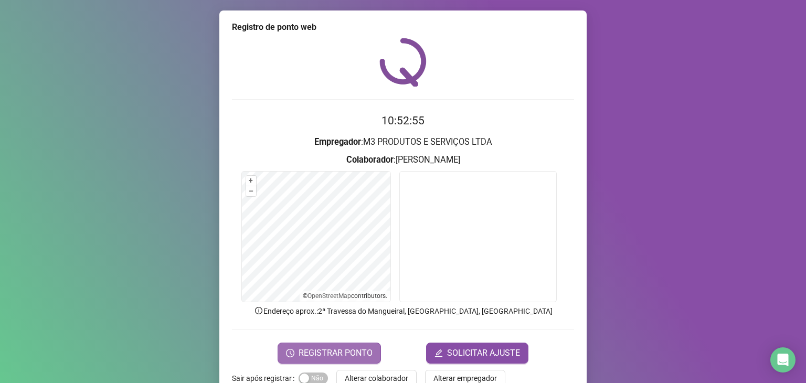 This screenshot has height=383, width=806. I want to click on strong: Colaborador, so click(370, 160).